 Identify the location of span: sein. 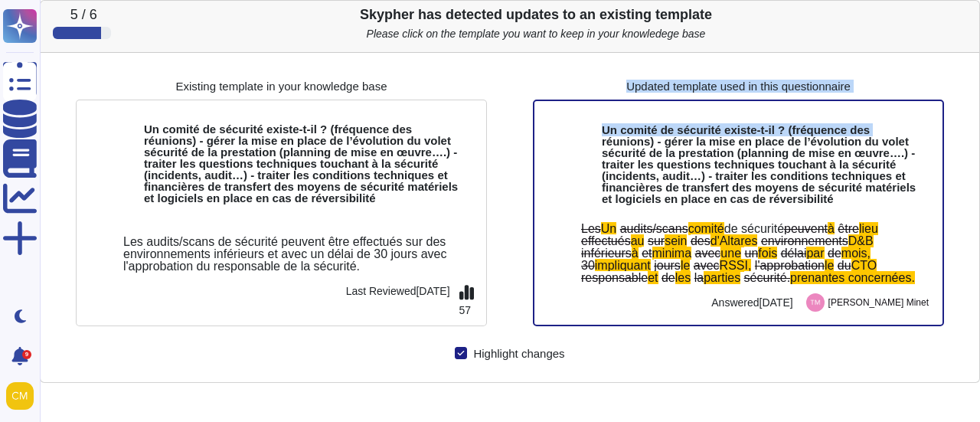
(675, 241).